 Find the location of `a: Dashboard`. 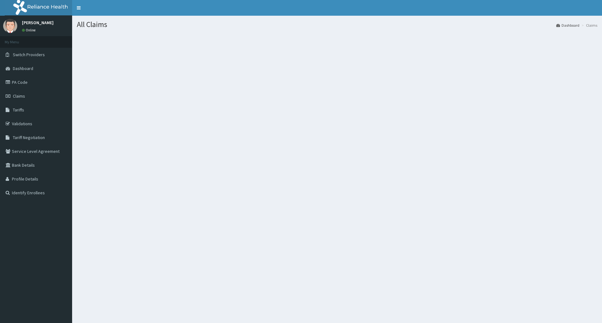

a: Dashboard is located at coordinates (568, 25).